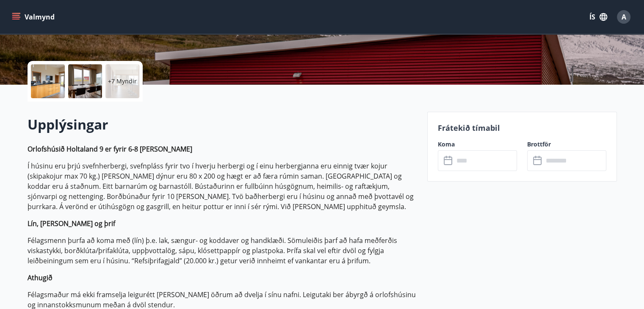  I want to click on button: A, so click(623, 17).